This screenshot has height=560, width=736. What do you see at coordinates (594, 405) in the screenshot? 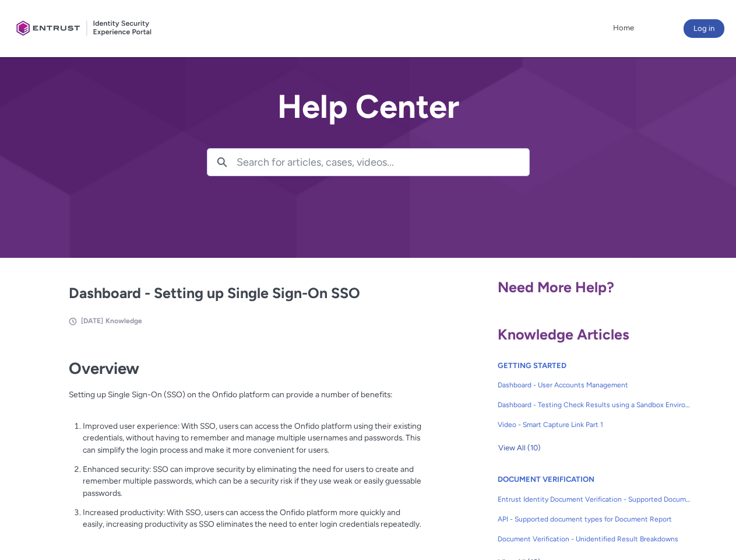
I see `a: Dashboard - Testing Check Results using a Sandbox Environment` at bounding box center [594, 405].